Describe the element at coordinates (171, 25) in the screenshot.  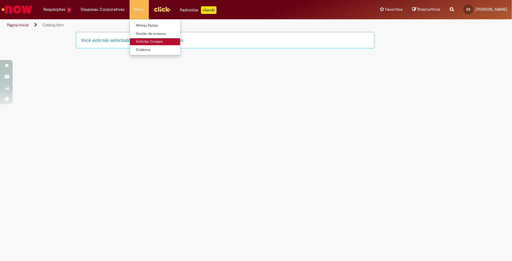
I see `ul: Trilhas de página` at that location.